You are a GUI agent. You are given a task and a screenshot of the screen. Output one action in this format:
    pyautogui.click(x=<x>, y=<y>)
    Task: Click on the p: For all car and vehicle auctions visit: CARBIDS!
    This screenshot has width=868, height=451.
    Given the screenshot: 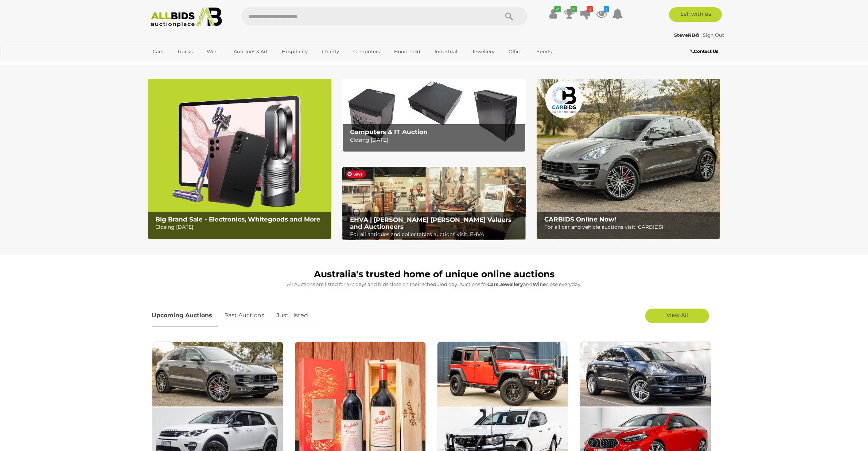 What is the action you would take?
    pyautogui.click(x=630, y=227)
    